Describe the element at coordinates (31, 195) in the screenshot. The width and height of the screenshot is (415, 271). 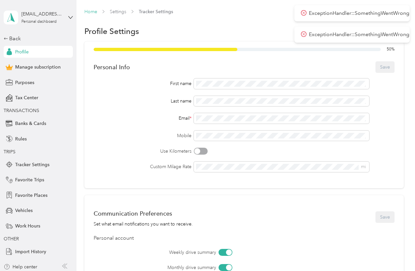
I see `span: Favorite Places` at that location.